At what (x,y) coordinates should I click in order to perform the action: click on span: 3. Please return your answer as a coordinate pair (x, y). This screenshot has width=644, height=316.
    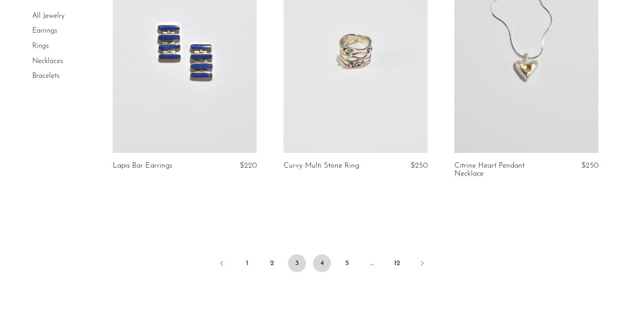
    Looking at the image, I should click on (297, 263).